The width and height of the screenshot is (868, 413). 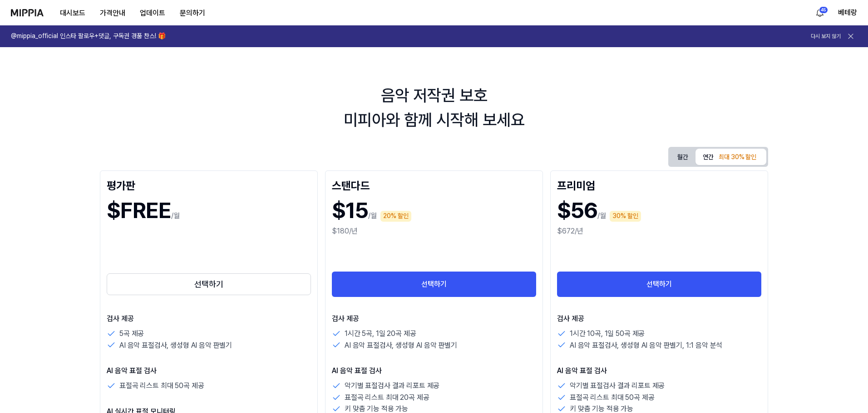 I want to click on div: $672/년, so click(x=659, y=231).